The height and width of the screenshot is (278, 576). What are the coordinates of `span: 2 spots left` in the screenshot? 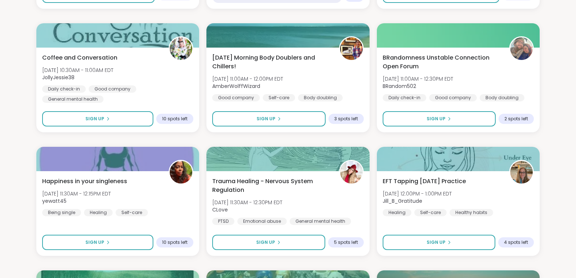 It's located at (516, 119).